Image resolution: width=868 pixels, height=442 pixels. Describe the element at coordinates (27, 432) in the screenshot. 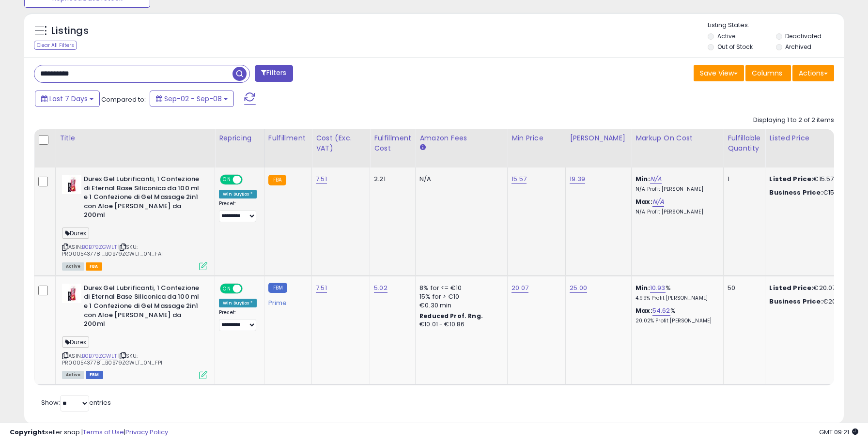

I see `strong: Copyright` at that location.